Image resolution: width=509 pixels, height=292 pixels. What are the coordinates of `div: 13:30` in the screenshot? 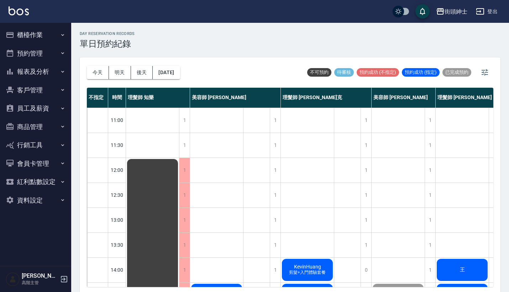 It's located at (117, 245).